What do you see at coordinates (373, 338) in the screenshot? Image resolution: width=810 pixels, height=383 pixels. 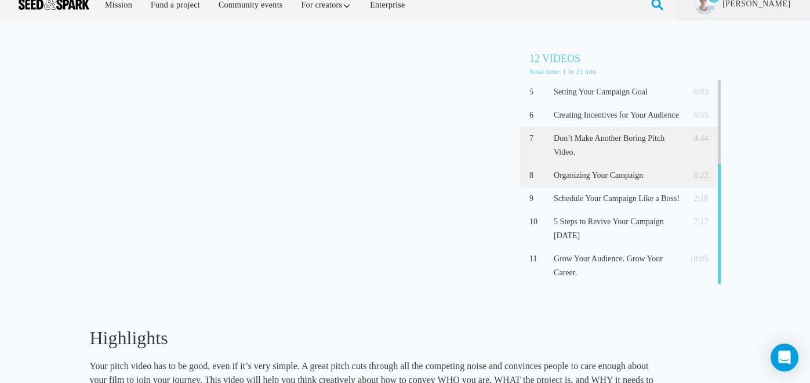 I see `h3: Highlights` at bounding box center [373, 338].